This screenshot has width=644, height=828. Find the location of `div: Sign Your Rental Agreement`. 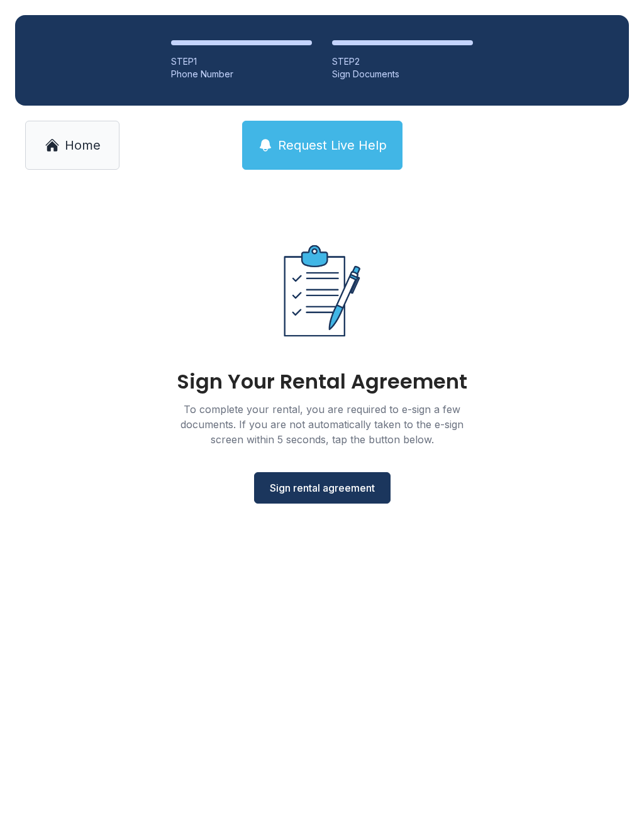

div: Sign Your Rental Agreement is located at coordinates (322, 382).